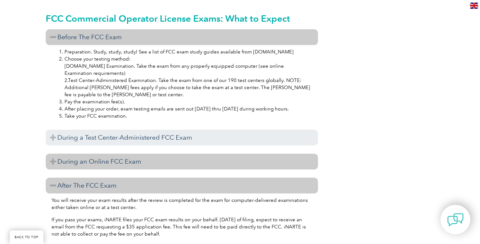 The width and height of the screenshot is (480, 244). I want to click on h3: During a Test Center-Administered FCC Exam, so click(182, 137).